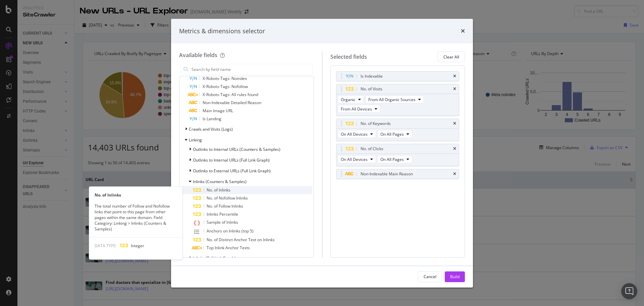 This screenshot has width=644, height=306. Describe the element at coordinates (218, 189) in the screenshot. I see `span: No. of Inlinks` at that location.